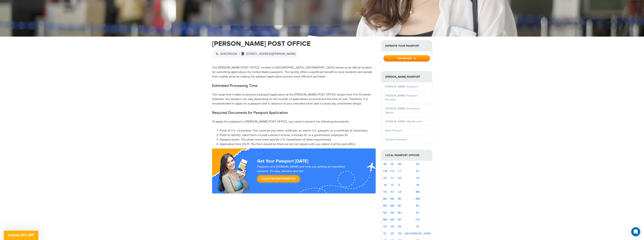 The width and height of the screenshot is (644, 240). Describe the element at coordinates (298, 140) in the screenshot. I see `li: Passport photo: The photo must meet specific U.S. Department of State requirements.` at that location.